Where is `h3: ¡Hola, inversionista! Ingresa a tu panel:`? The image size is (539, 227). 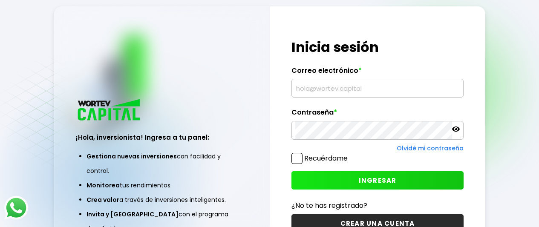
h3: ¡Hola, inversionista! Ingresa a tu panel: is located at coordinates (162, 137).